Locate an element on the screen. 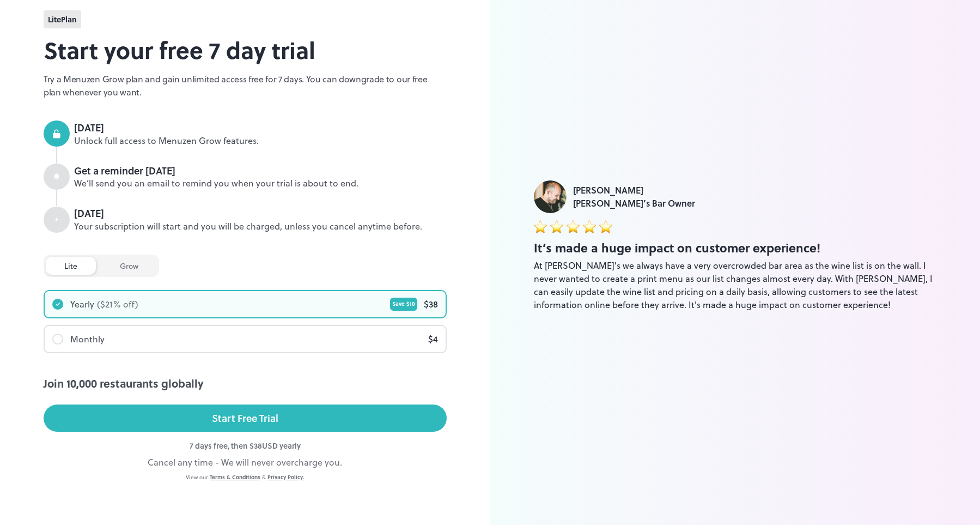  div: 7 days free, then $ 38 USD yearly is located at coordinates (245, 445).